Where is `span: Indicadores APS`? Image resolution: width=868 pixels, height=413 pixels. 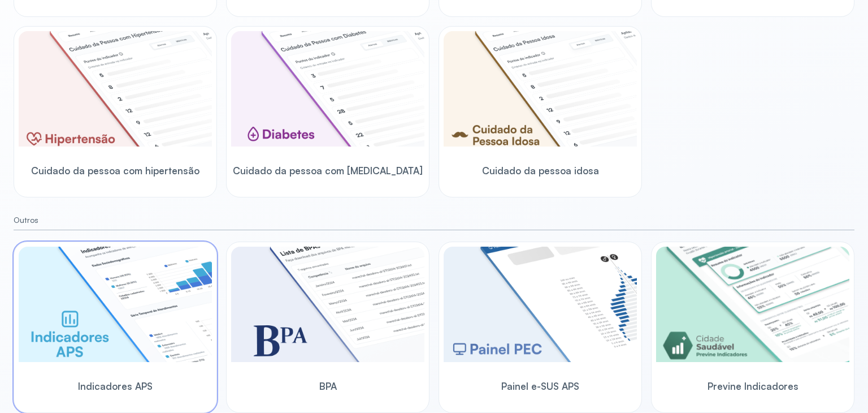
span: Indicadores APS is located at coordinates (115, 386).